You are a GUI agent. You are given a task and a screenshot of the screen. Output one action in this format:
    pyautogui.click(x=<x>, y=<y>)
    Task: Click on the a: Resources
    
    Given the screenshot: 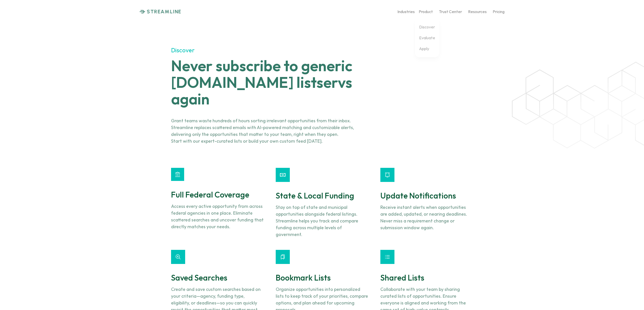 What is the action you would take?
    pyautogui.click(x=477, y=12)
    